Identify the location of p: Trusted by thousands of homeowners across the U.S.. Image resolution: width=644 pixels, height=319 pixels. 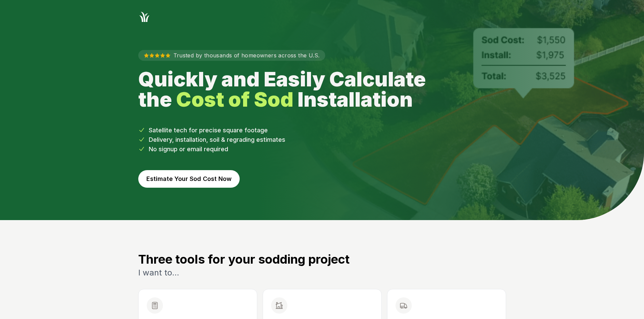
(232, 55).